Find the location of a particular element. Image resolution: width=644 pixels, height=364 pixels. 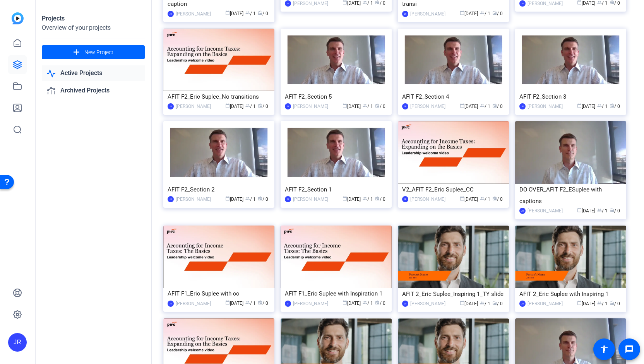

a: Archived Projects is located at coordinates (93, 90).